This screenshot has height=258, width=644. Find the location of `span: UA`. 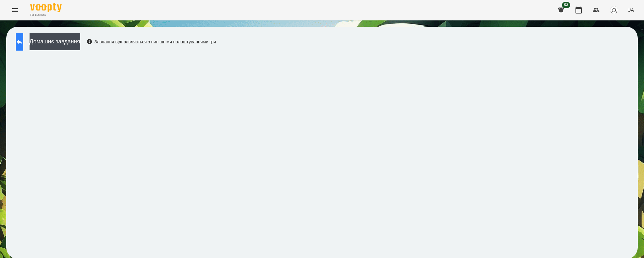

span: UA is located at coordinates (631, 10).